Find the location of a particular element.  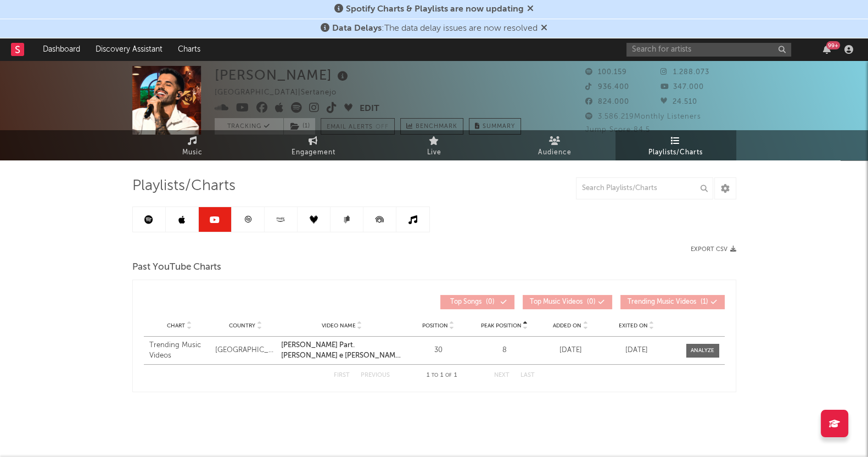

span: Exited On is located at coordinates (633, 325).